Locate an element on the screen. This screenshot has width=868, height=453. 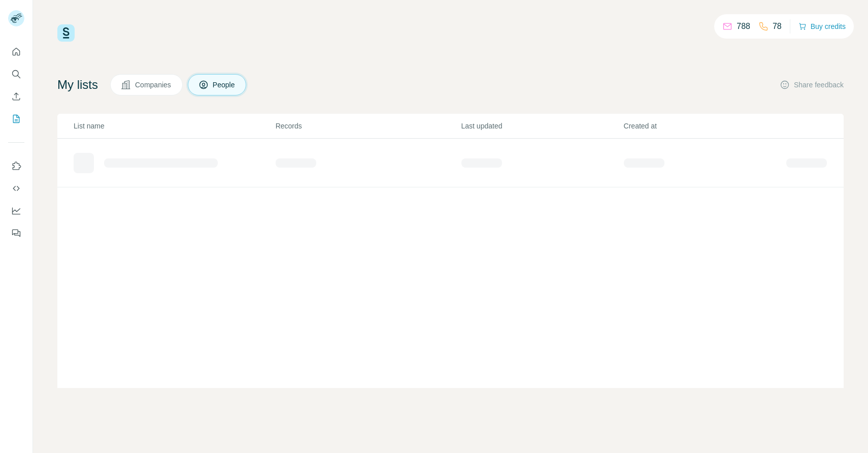
button: Search is located at coordinates (16, 74).